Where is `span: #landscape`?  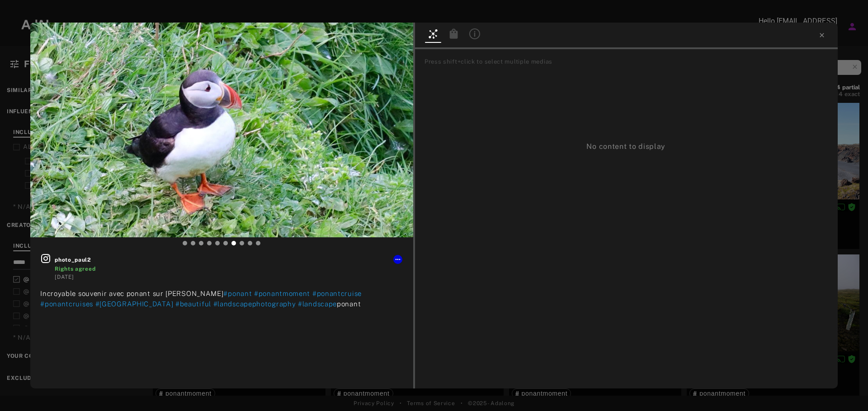 span: #landscape is located at coordinates (317, 304).